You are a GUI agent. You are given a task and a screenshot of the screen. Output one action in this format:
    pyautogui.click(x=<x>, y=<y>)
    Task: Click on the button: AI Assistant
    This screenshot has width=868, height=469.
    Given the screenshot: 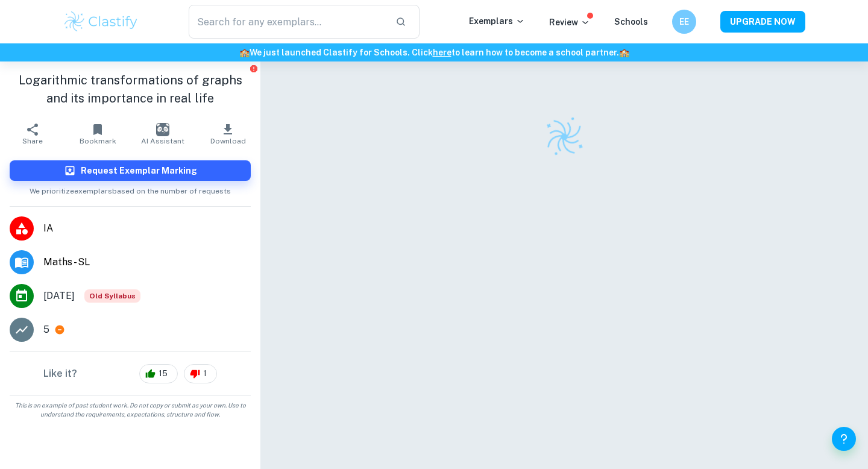 What is the action you would take?
    pyautogui.click(x=163, y=134)
    